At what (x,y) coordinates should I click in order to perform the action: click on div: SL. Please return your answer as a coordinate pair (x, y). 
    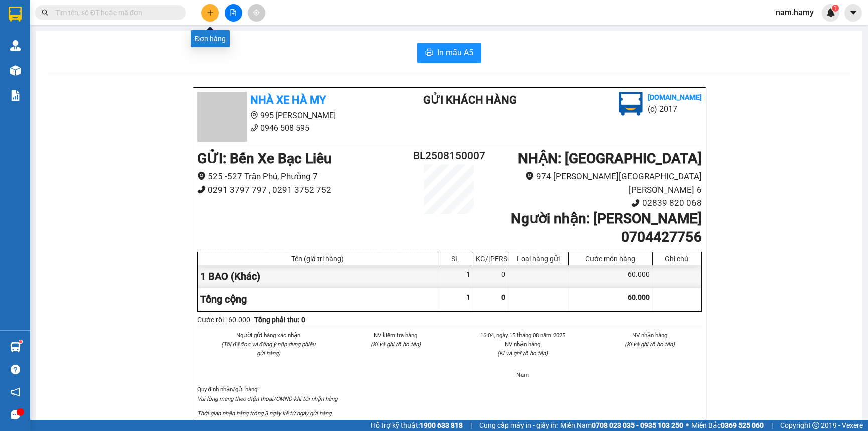
    Looking at the image, I should click on (456, 259).